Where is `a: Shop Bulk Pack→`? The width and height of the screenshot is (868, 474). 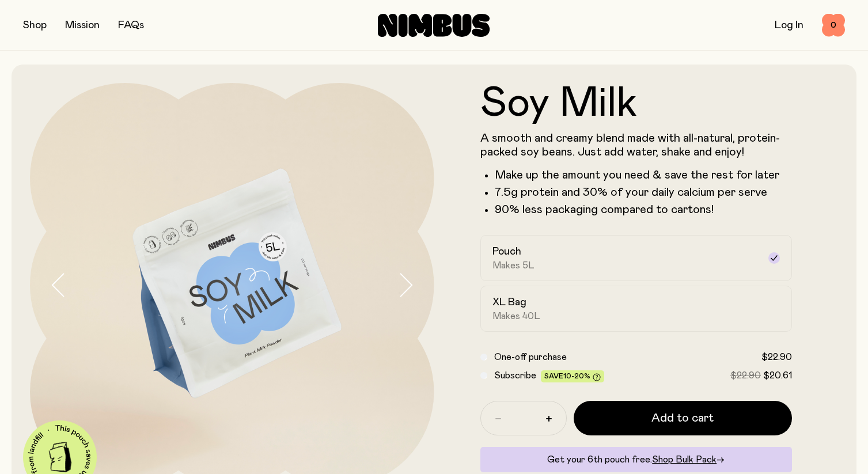
a: Shop Bulk Pack→ is located at coordinates (689, 460).